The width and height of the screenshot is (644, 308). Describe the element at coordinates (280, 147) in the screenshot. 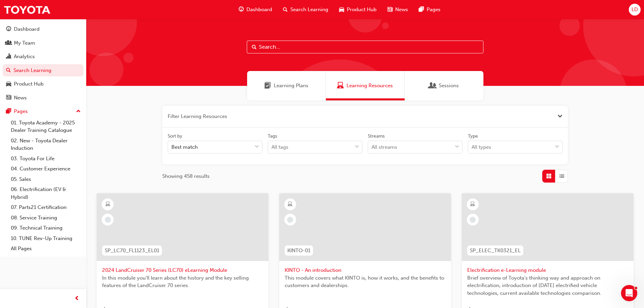

I see `div: All tags` at that location.